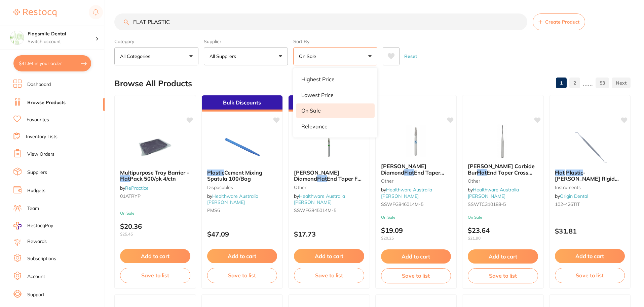 Image resolution: width=644 pixels, height=307 pixels. Describe the element at coordinates (36, 295) in the screenshot. I see `a: Support` at that location.